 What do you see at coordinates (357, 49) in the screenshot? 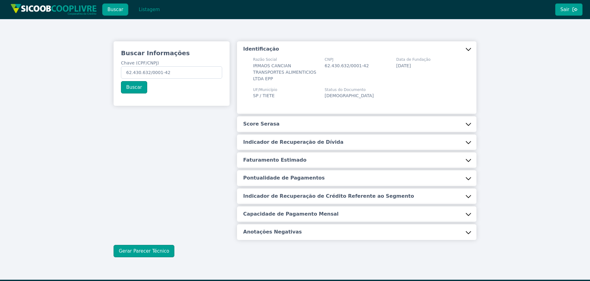
I see `button: Identificação` at bounding box center [357, 49].